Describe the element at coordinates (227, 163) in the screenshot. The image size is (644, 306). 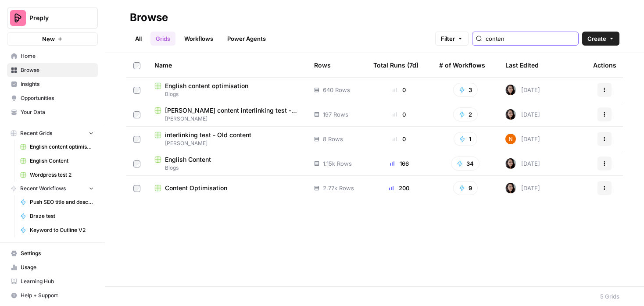
I see `a: English ContentBlogs` at that location.